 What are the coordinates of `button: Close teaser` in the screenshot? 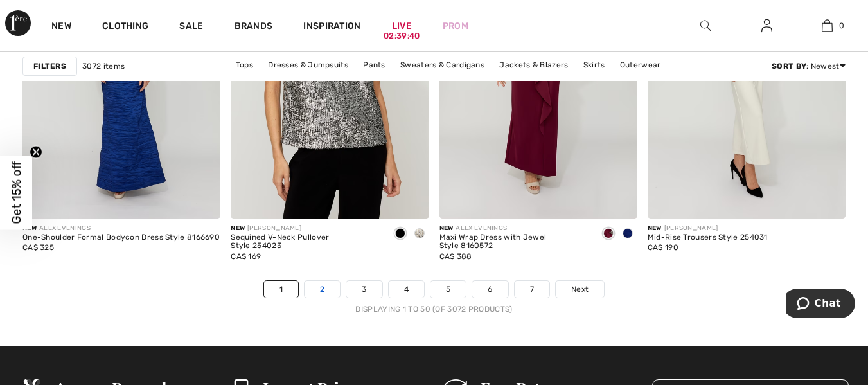 It's located at (36, 152).